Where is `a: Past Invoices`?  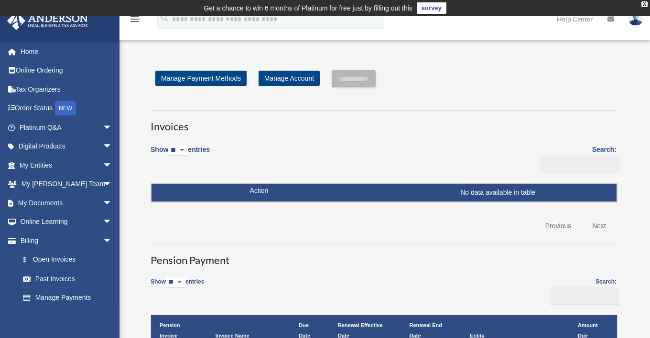
a: Past Invoices is located at coordinates (67, 279).